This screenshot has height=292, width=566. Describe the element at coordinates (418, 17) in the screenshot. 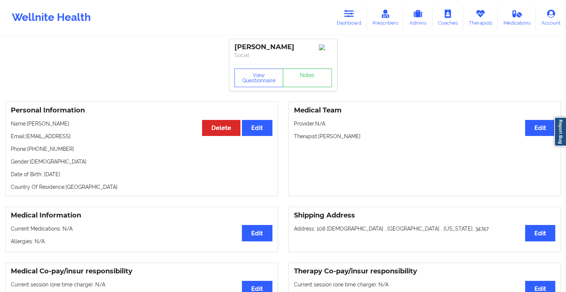

I see `a: Admins` at that location.